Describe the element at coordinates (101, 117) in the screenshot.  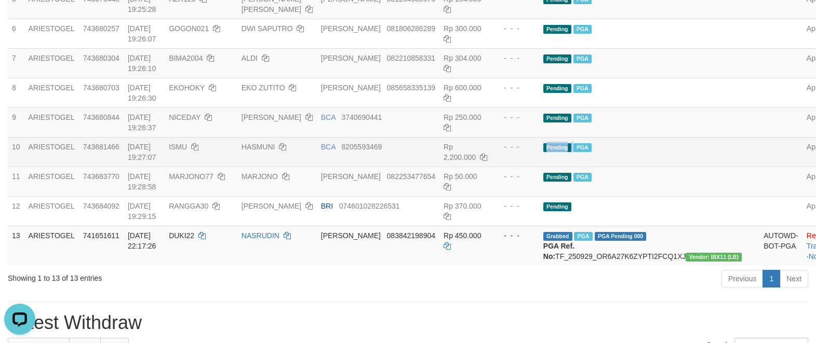
I see `span: 743680844` at that location.